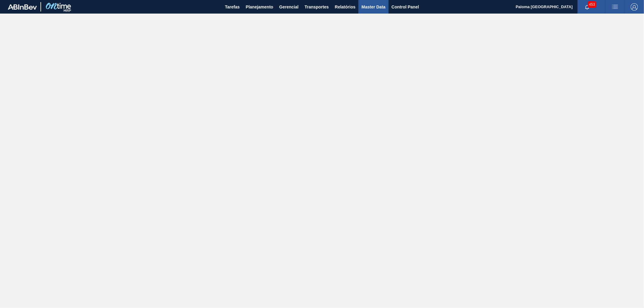 The height and width of the screenshot is (308, 644). I want to click on span: Tarefas, so click(232, 7).